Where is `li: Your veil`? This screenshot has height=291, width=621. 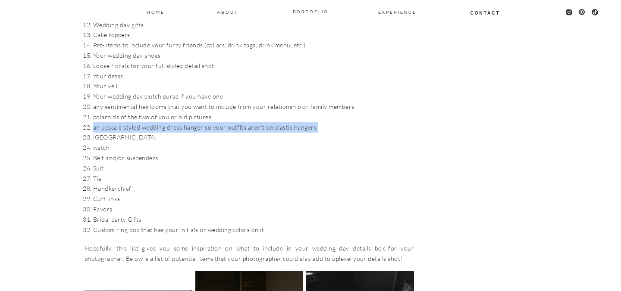
li: Your veil is located at coordinates (253, 86).